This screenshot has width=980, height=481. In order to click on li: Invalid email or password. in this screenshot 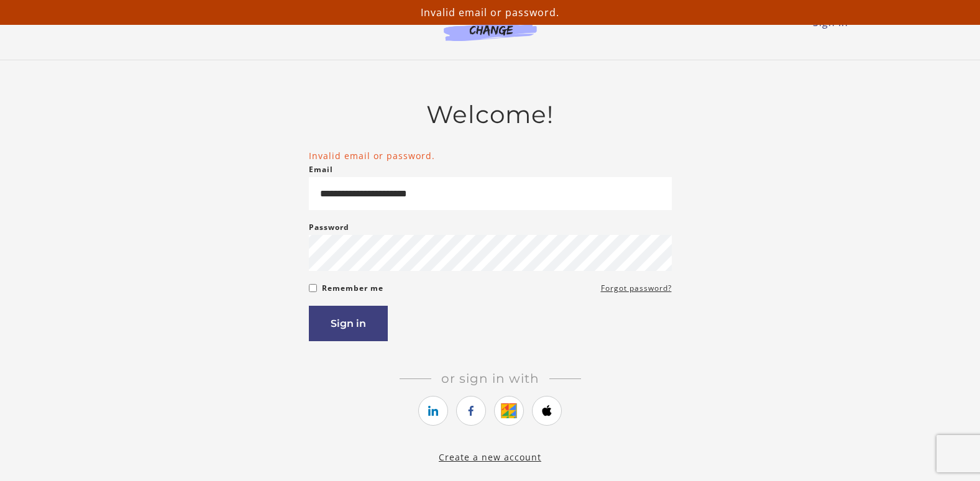, I will do `click(490, 155)`.